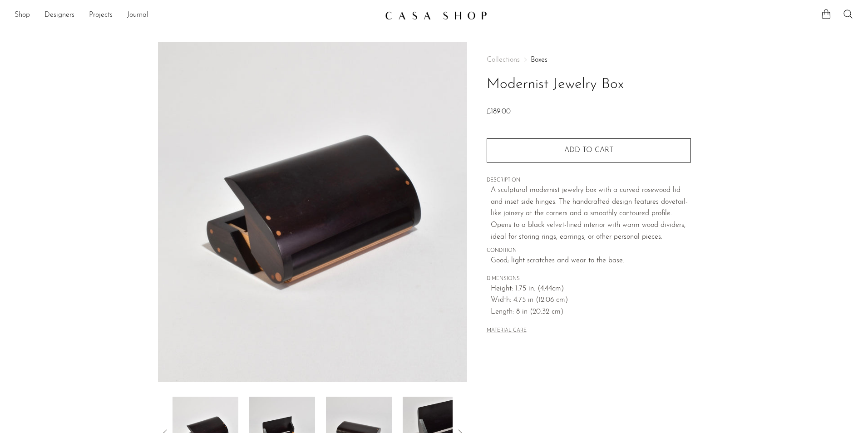 The height and width of the screenshot is (433, 868). Describe the element at coordinates (589, 279) in the screenshot. I see `span: DIMENSIONS` at that location.